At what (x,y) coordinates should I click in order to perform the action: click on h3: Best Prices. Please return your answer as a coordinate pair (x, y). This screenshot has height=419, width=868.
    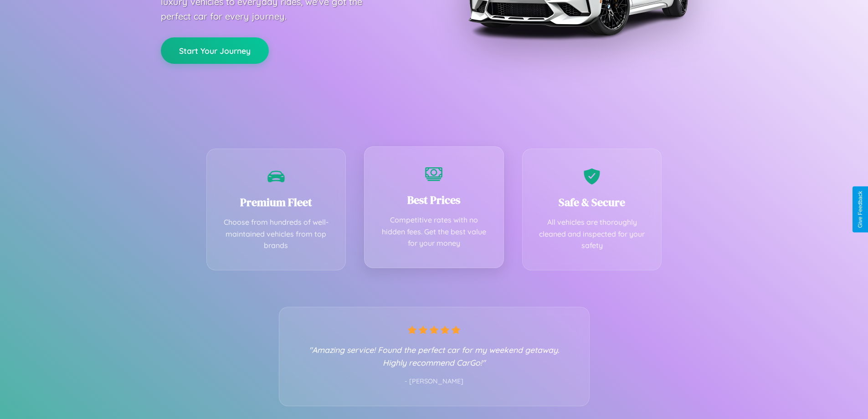
    Looking at the image, I should click on (434, 199).